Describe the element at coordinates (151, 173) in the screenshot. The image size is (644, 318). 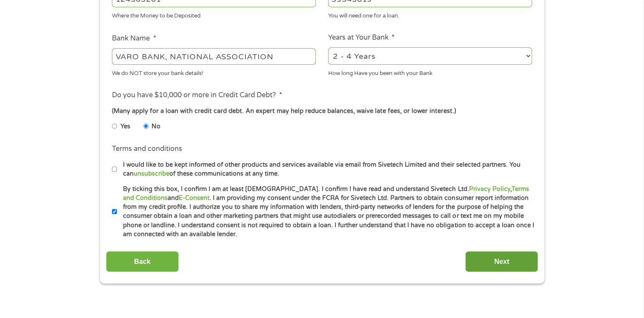
I see `a: unsubscribe` at that location.